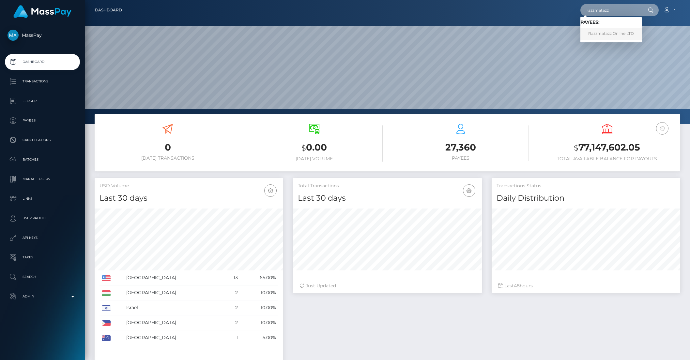  Describe the element at coordinates (387, 186) in the screenshot. I see `h5: Total Transactions` at that location.